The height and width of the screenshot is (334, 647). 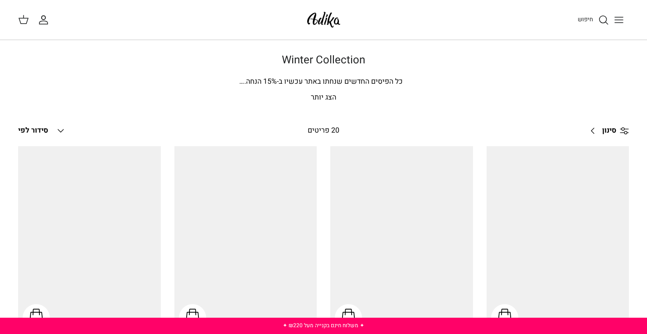 I want to click on button: סידור לפי, so click(x=42, y=131).